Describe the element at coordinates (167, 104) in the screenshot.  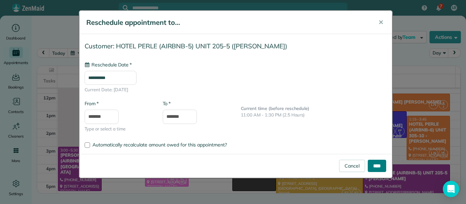
I see `label: To` at that location.